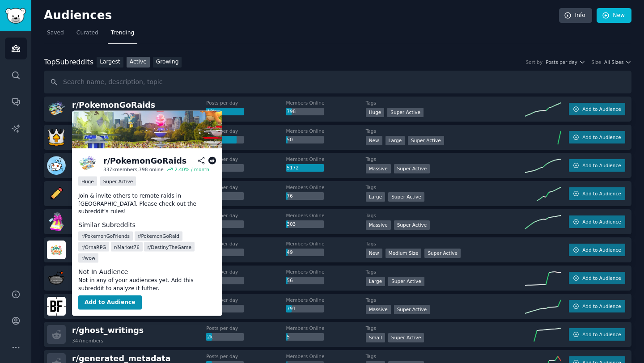 The width and height of the screenshot is (644, 363). What do you see at coordinates (88, 258) in the screenshot?
I see `span: r/ wow` at bounding box center [88, 258].